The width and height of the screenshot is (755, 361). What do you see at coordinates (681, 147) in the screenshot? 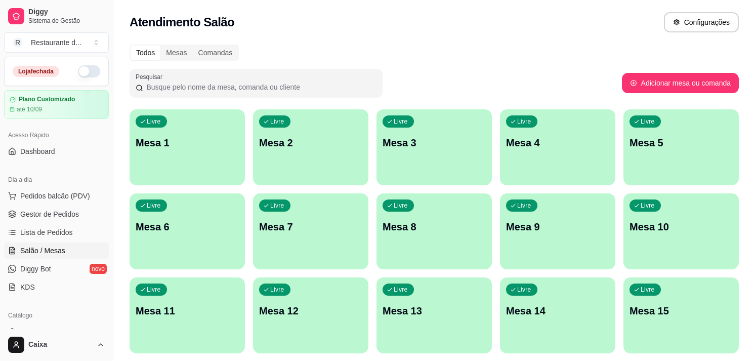
I see `button: LivreMesa 5` at bounding box center [681, 147].